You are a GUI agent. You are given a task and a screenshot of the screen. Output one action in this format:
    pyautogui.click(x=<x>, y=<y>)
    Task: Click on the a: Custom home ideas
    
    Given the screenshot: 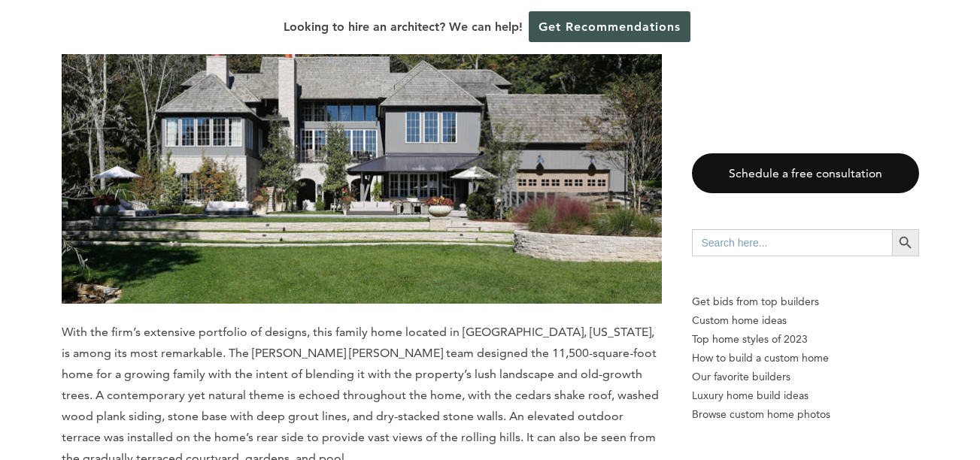 What is the action you would take?
    pyautogui.click(x=805, y=321)
    